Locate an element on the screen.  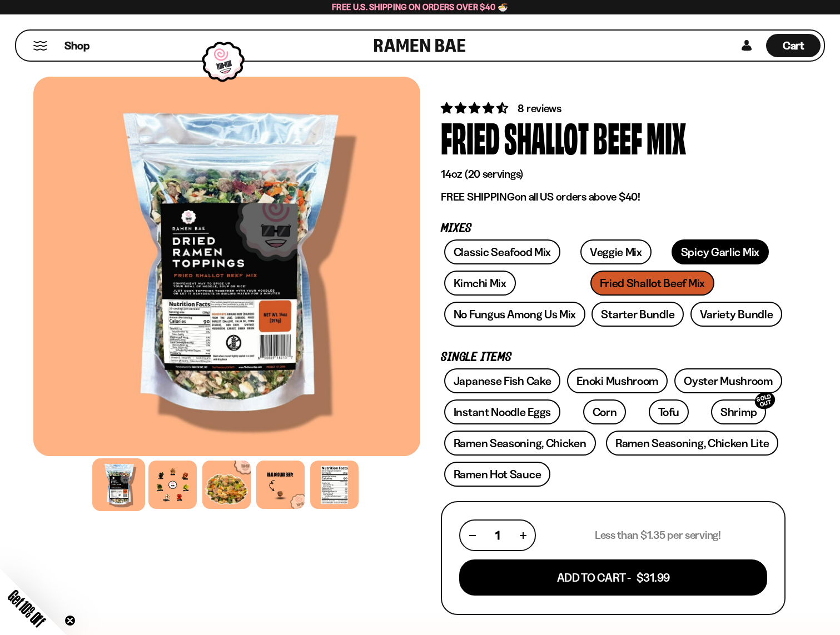
div: Mix is located at coordinates (665, 137).